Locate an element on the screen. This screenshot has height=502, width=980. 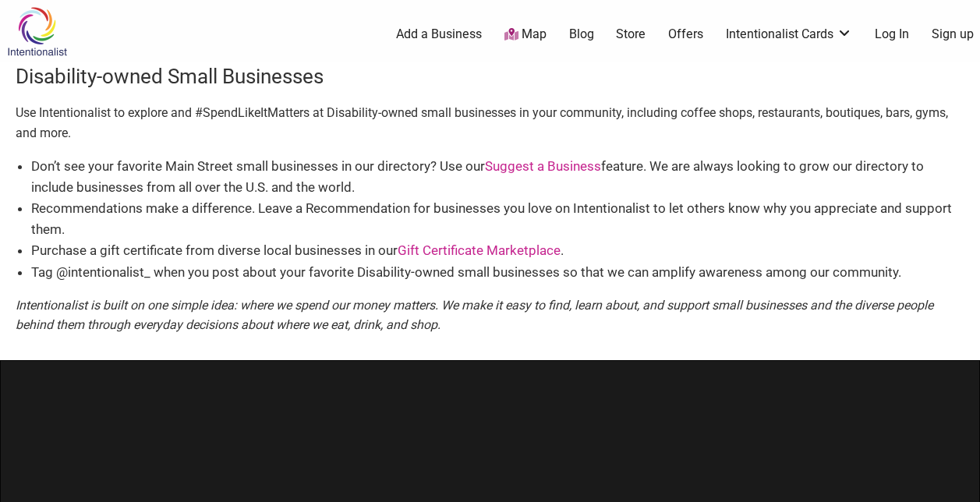
em: Intentionalist is built on one simple idea: where we spend our money matters. We make it easy to ... is located at coordinates (474, 315).